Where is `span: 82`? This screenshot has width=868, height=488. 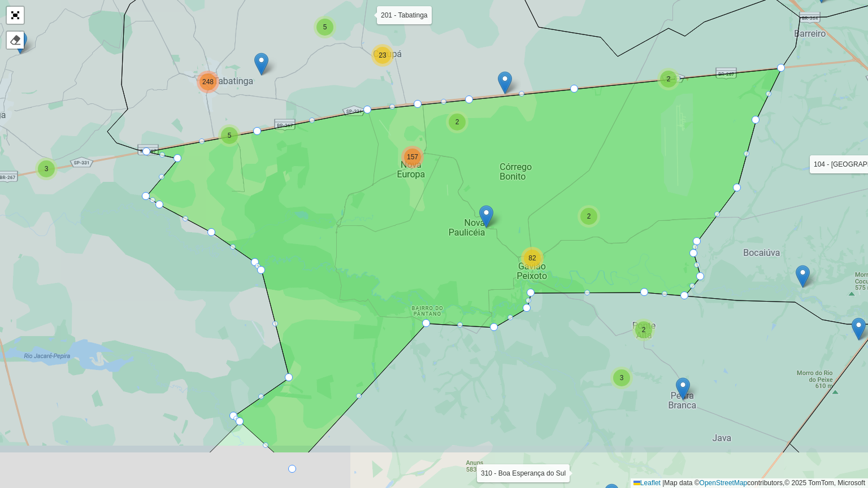
span: 82 is located at coordinates (532, 259).